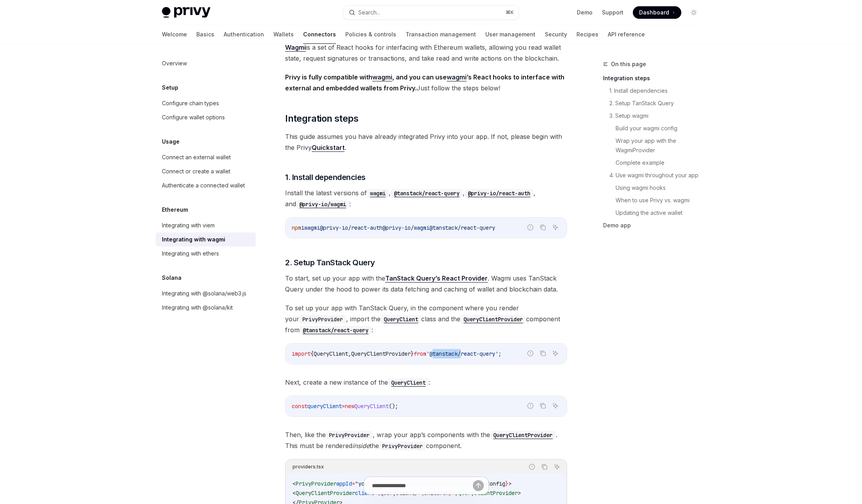 This screenshot has height=504, width=862. Describe the element at coordinates (197, 308) in the screenshot. I see `div: Integrating with @solana/kit` at that location.